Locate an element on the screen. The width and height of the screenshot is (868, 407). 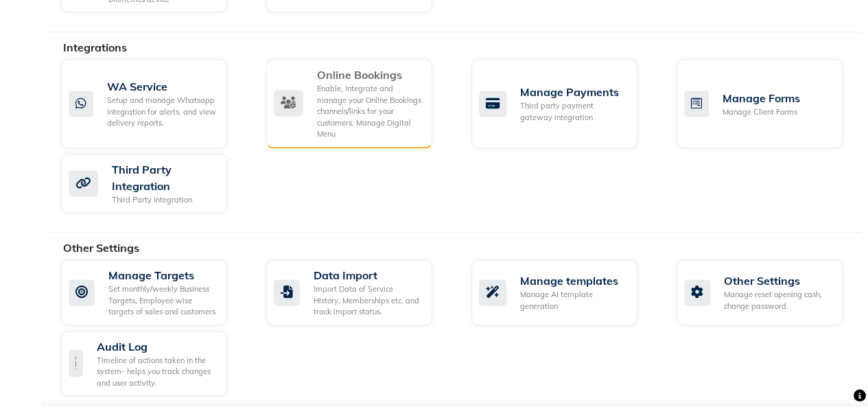
img: check-list.png is located at coordinates (75, 363).